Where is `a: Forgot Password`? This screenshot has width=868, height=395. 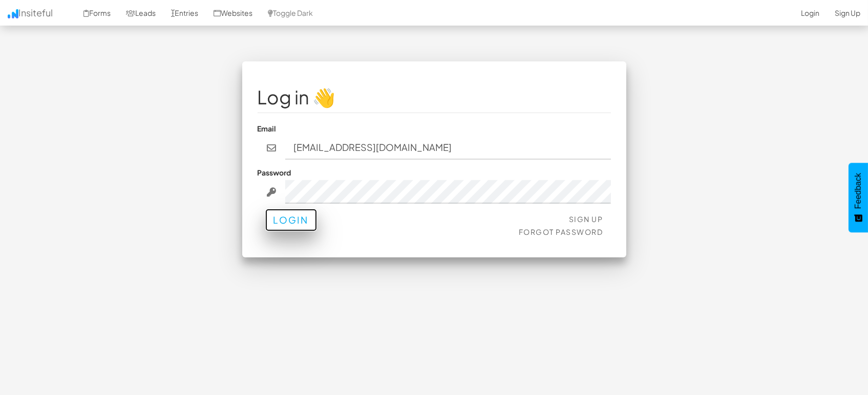
a: Forgot Password is located at coordinates (561, 232).